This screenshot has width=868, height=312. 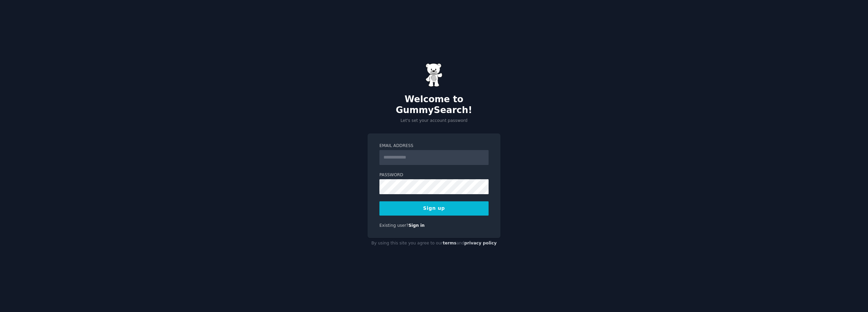 What do you see at coordinates (434, 121) in the screenshot?
I see `p: Let's set your account password` at bounding box center [434, 121].